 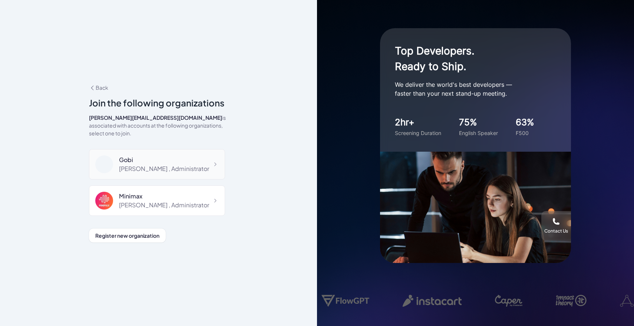 I want to click on div: Minimax, so click(x=164, y=196).